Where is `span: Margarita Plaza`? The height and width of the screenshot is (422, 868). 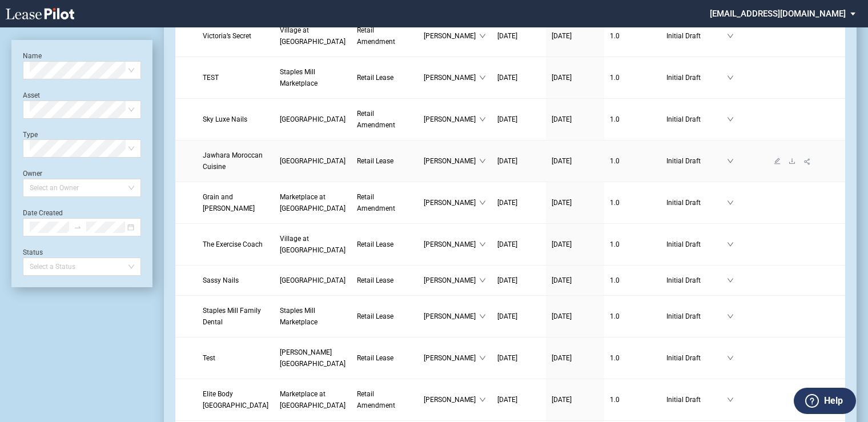 span: Margarita Plaza is located at coordinates (312, 358).